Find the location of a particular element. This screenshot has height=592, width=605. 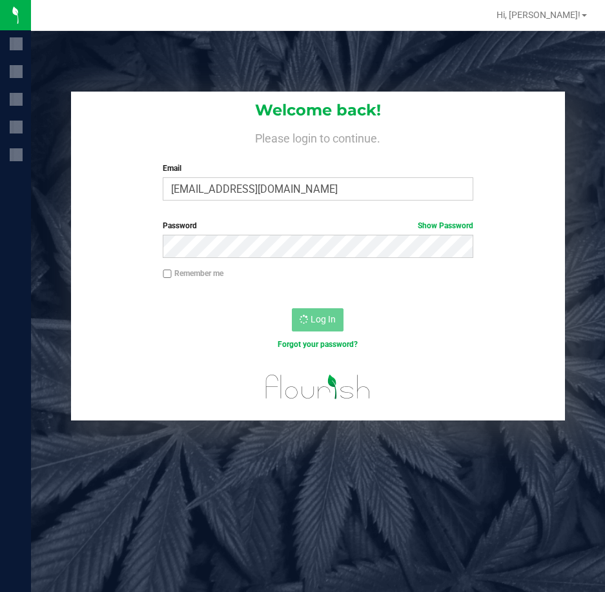

span: Log In is located at coordinates (323, 319).